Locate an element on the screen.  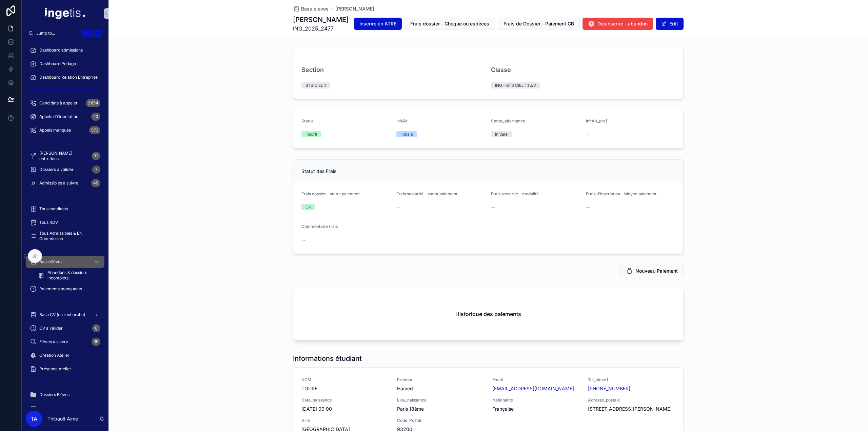
h3: Section is located at coordinates (313, 70).